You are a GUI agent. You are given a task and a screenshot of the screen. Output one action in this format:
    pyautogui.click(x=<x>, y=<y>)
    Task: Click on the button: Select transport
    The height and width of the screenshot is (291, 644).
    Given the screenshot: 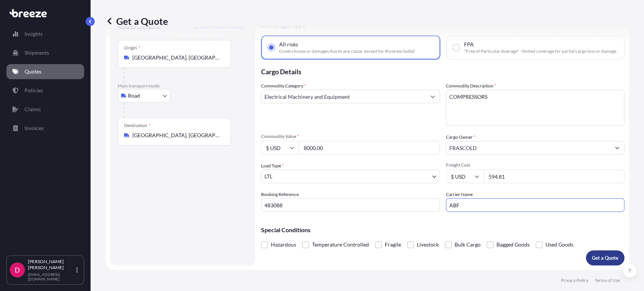 What is the action you would take?
    pyautogui.click(x=144, y=96)
    